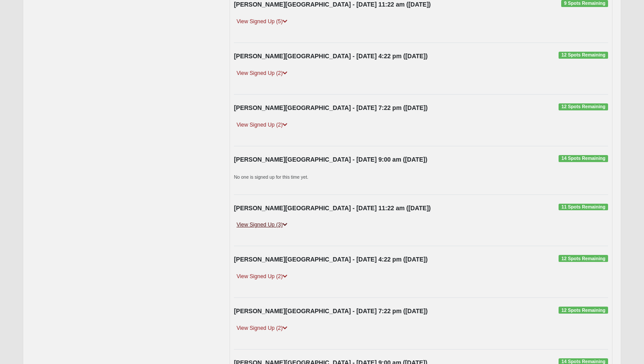  I want to click on a: View Signed Up (5), so click(262, 22).